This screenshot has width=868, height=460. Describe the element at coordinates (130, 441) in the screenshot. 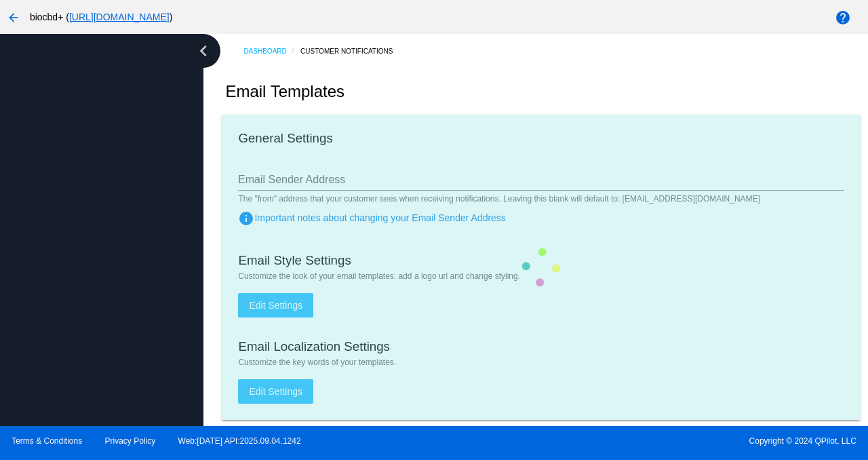

I see `a: Privacy Policy` at that location.